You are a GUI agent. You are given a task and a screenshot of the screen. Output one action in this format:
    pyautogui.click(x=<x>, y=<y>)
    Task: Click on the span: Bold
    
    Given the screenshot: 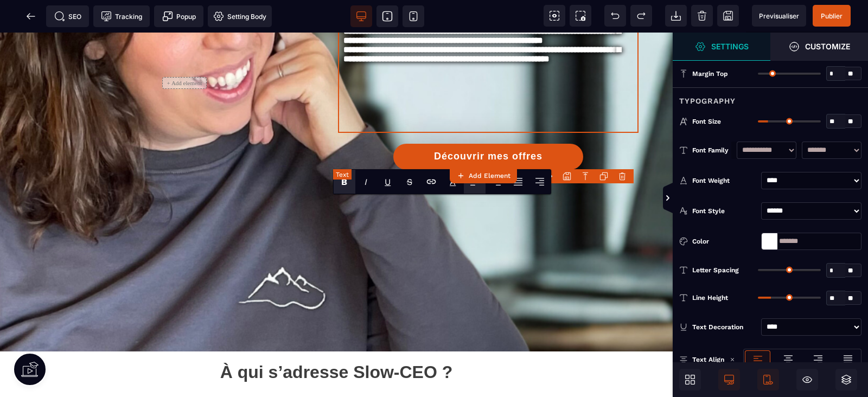 What is the action you would take?
    pyautogui.click(x=344, y=182)
    